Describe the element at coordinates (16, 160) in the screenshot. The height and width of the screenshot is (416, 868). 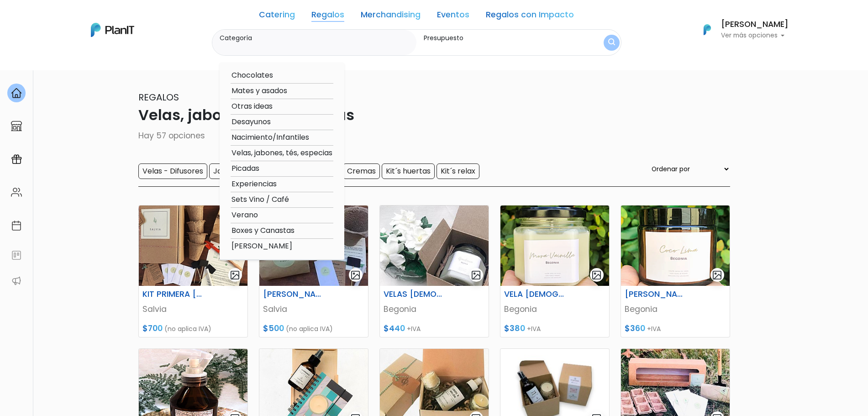
I see `img: campaigns-02234683943229c281be62815700db0a1741e53638e28bf9629b52c665b00959.svg` at that location.